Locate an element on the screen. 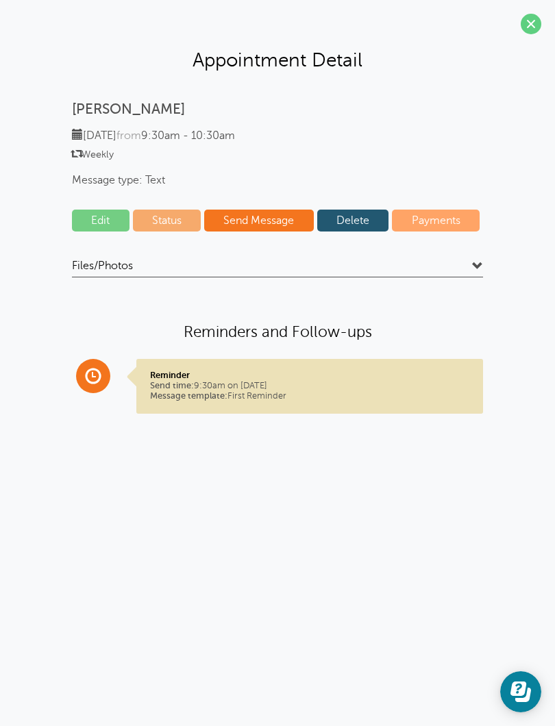  span: Send time: is located at coordinates (172, 386).